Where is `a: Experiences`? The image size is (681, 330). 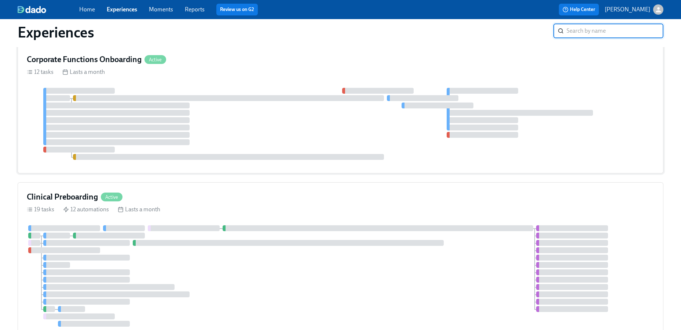
a: Experiences is located at coordinates (122, 9).